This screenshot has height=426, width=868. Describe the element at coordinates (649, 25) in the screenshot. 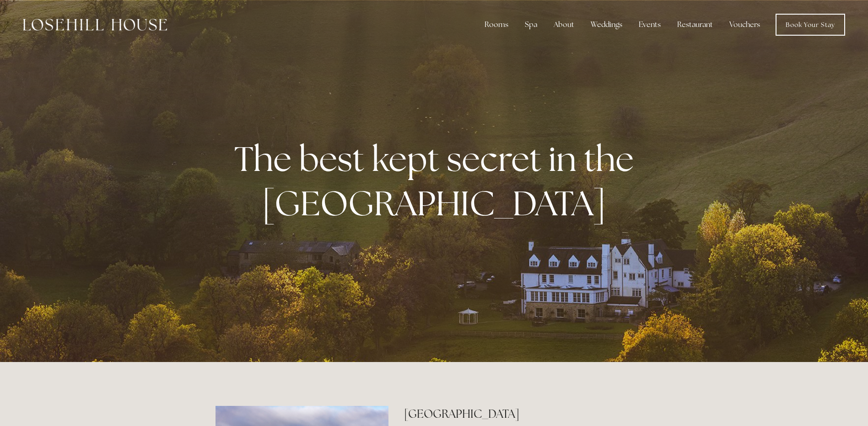

I see `div: Events` at that location.